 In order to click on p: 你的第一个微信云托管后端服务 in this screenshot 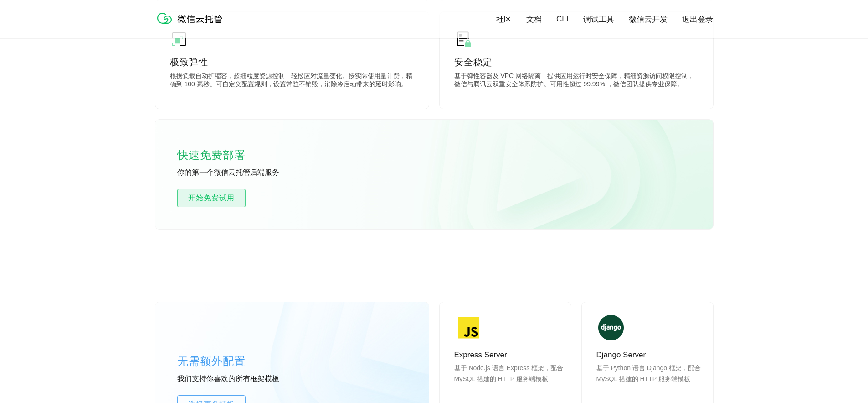, I will do `click(245, 173)`.